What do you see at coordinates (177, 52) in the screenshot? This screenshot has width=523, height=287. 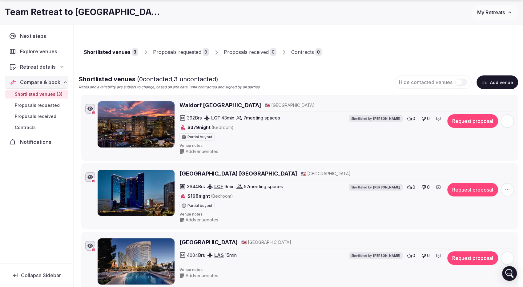 I see `div: Proposals requested` at bounding box center [177, 52].